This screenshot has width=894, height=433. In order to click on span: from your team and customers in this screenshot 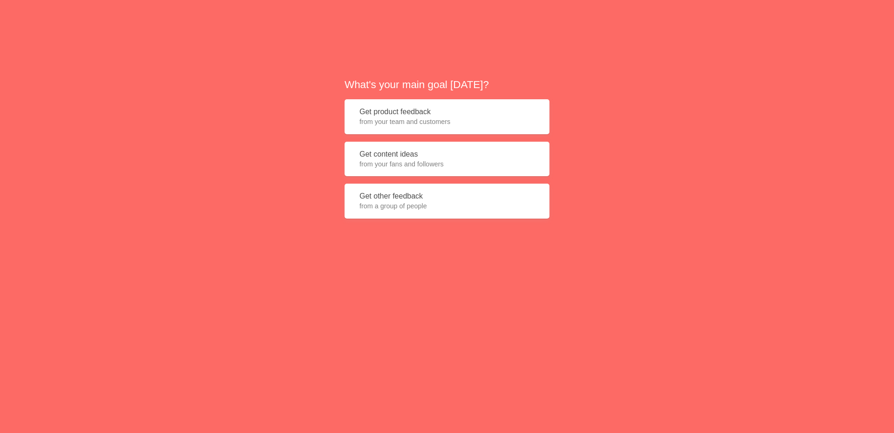, I will do `click(447, 122)`.